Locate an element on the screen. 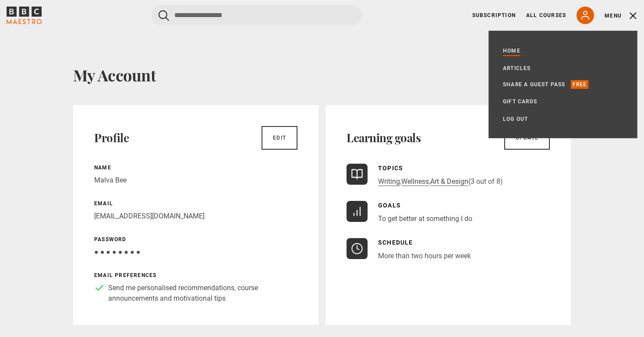  p: More than two hours per week is located at coordinates (425, 256).